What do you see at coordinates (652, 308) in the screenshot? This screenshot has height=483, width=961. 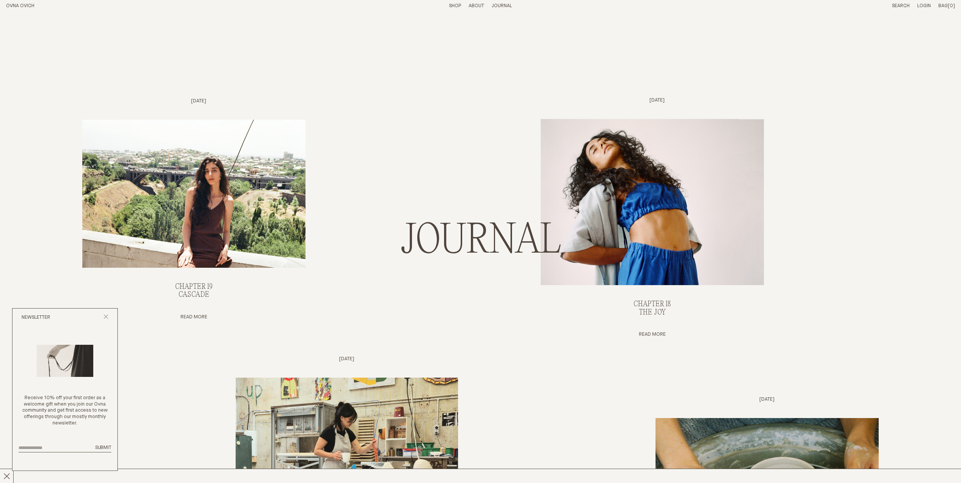 I see `h3: Chapter 18 The Joy` at bounding box center [652, 308].